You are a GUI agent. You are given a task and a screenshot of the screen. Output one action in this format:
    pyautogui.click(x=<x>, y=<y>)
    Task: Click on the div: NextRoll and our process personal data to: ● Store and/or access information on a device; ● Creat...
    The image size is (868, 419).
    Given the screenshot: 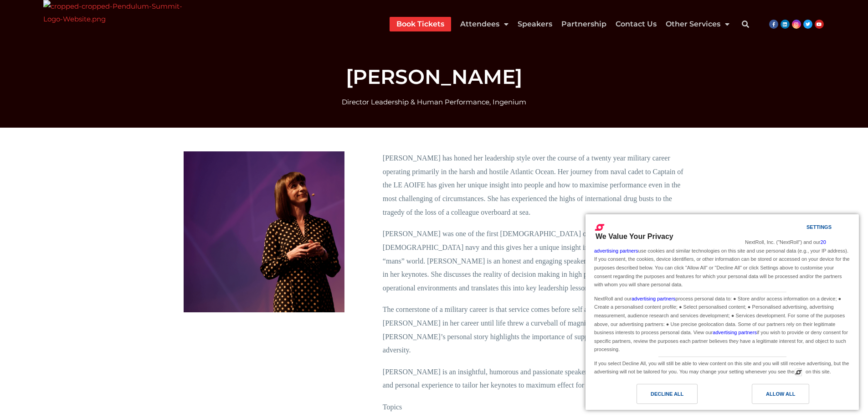 What is the action you would take?
    pyautogui.click(x=722, y=323)
    